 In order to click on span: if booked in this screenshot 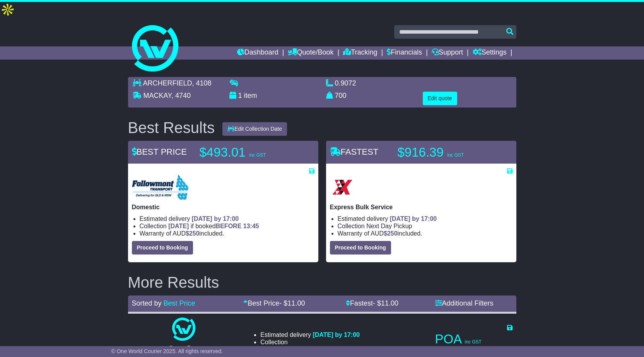, I will do `click(213, 226)`.